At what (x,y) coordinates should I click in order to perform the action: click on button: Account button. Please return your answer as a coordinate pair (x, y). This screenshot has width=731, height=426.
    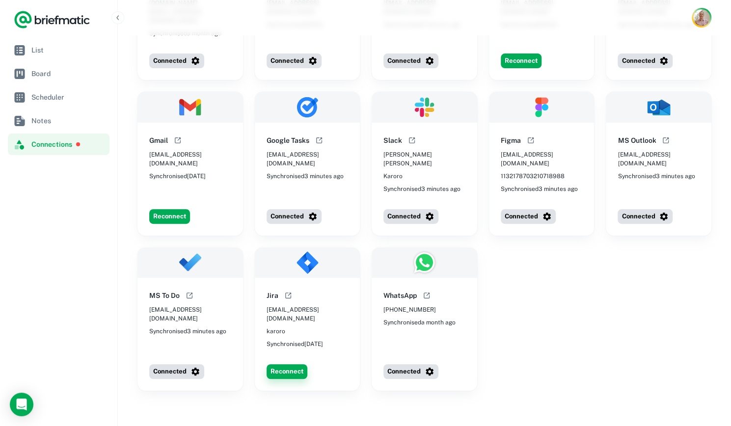
    Looking at the image, I should click on (702, 18).